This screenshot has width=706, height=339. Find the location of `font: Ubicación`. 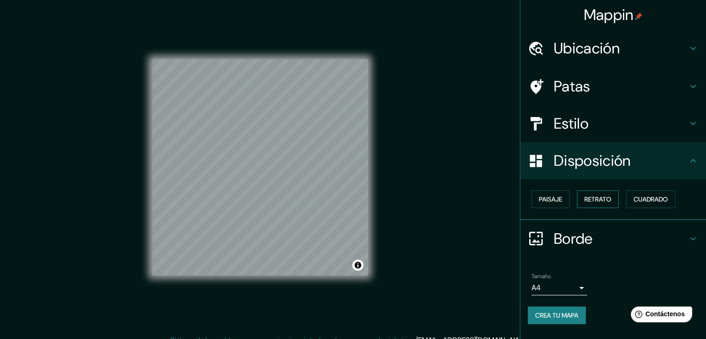

font: Ubicación is located at coordinates (587, 48).